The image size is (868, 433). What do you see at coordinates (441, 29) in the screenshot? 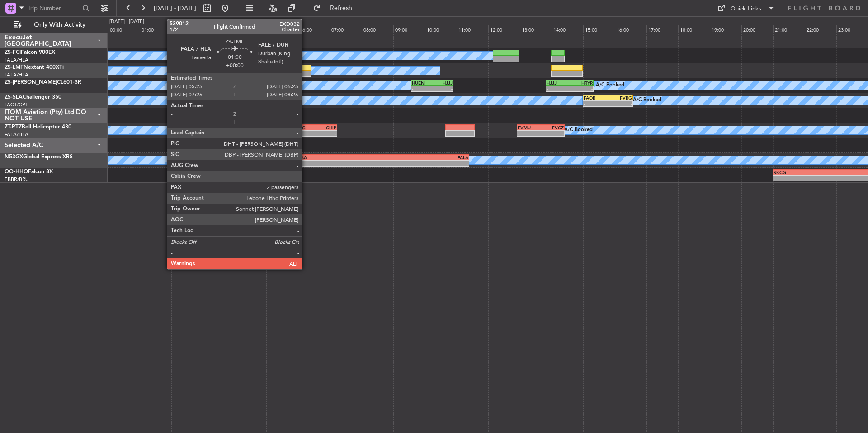
I see `div: 10:00` at bounding box center [441, 29].